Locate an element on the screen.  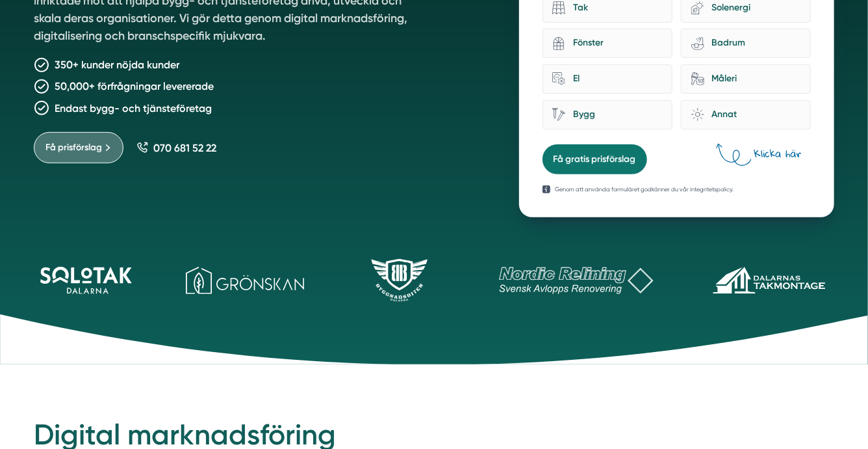
span: Få prisförslag is located at coordinates (73, 147).